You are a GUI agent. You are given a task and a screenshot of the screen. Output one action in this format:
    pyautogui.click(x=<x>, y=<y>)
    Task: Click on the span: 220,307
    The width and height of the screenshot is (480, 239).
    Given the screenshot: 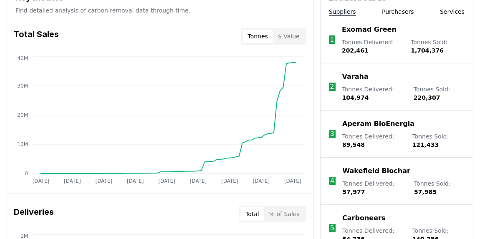 What is the action you would take?
    pyautogui.click(x=427, y=98)
    